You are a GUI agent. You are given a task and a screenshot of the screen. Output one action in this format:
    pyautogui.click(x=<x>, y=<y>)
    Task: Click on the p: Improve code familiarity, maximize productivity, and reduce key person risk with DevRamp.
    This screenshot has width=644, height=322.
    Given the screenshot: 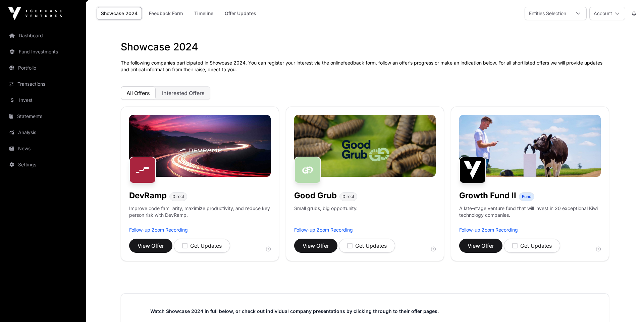 What is the action you would take?
    pyautogui.click(x=200, y=212)
    